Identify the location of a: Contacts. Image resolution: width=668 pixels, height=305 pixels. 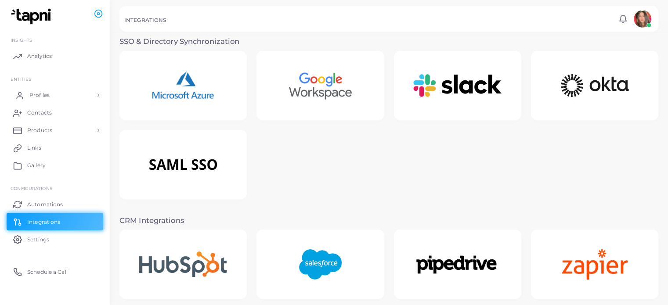
(55, 113).